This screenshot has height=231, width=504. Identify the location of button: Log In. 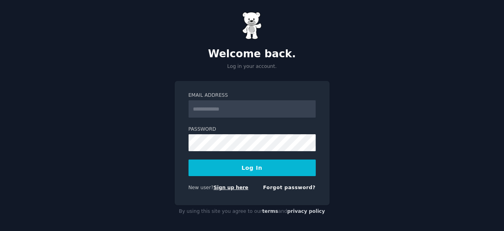
(252, 168).